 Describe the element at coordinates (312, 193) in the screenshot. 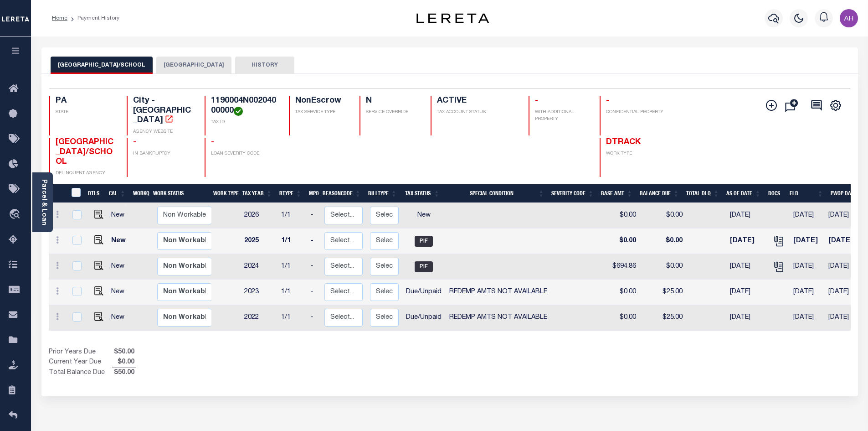

I see `th: MPO` at that location.